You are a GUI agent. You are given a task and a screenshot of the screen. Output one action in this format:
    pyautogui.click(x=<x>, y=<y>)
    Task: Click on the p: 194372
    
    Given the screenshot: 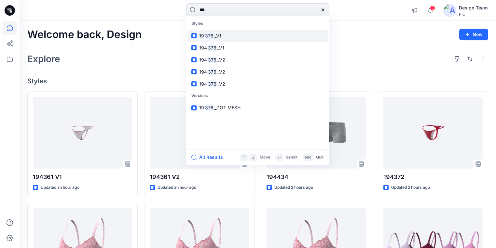 What is the action you would take?
    pyautogui.click(x=433, y=177)
    